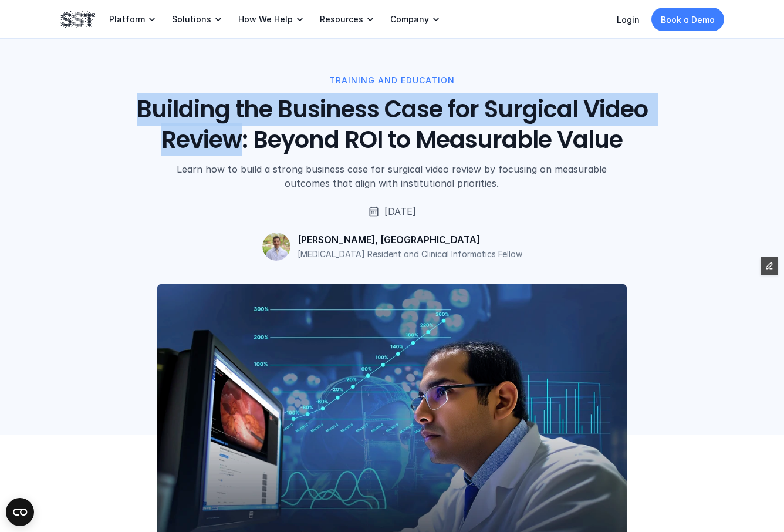 Image resolution: width=784 pixels, height=532 pixels. I want to click on p: TRAINING AND EDUCATION, so click(392, 80).